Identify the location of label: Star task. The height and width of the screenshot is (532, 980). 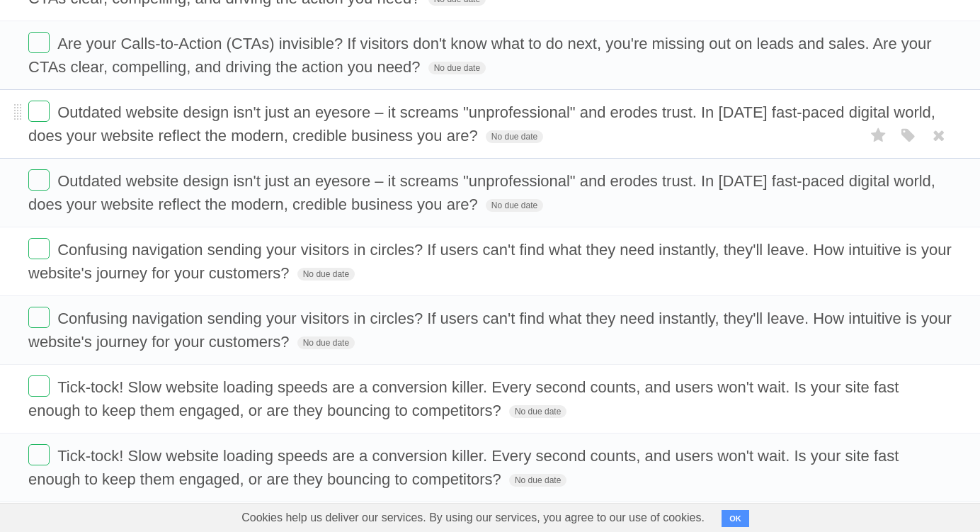
(878, 135).